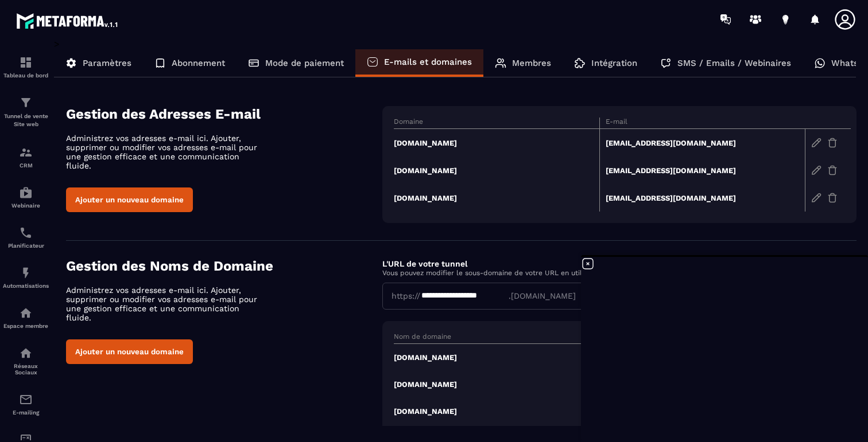 The height and width of the screenshot is (442, 868). What do you see at coordinates (734, 63) in the screenshot?
I see `p: SMS / Emails / Webinaires` at bounding box center [734, 63].